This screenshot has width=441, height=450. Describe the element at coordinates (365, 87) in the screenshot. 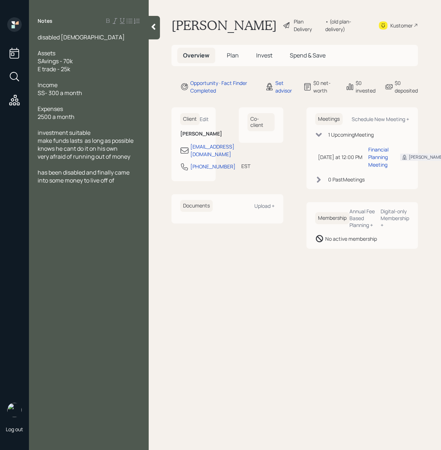

I see `div: $0 invested` at that location.